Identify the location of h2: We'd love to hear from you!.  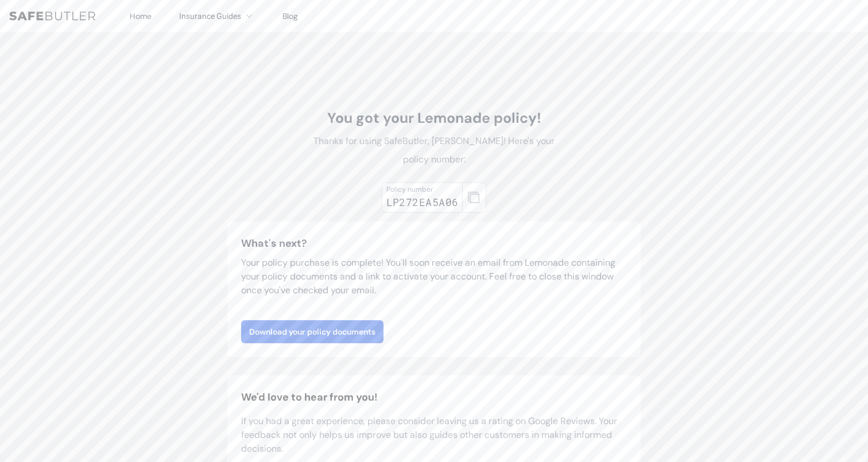
(434, 398).